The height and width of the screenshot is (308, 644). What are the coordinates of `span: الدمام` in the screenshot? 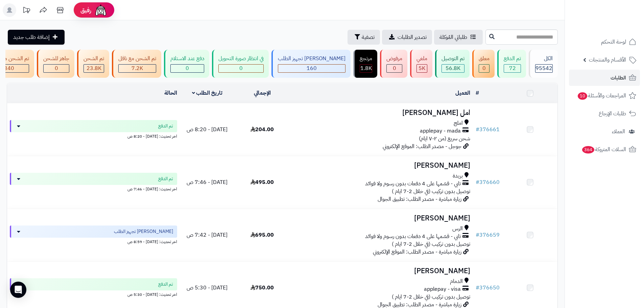 It's located at (457, 281).